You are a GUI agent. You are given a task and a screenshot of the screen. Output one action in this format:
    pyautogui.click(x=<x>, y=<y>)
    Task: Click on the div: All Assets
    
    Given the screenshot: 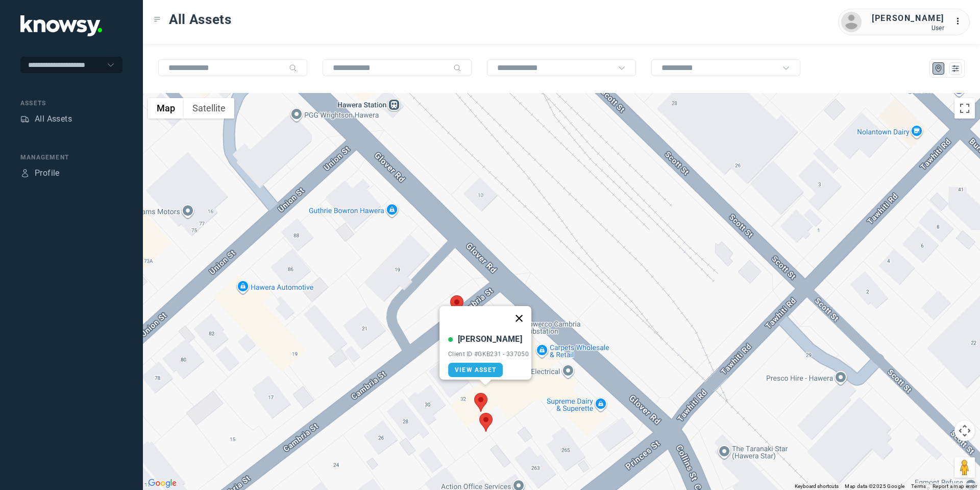 What is the action you would take?
    pyautogui.click(x=53, y=119)
    